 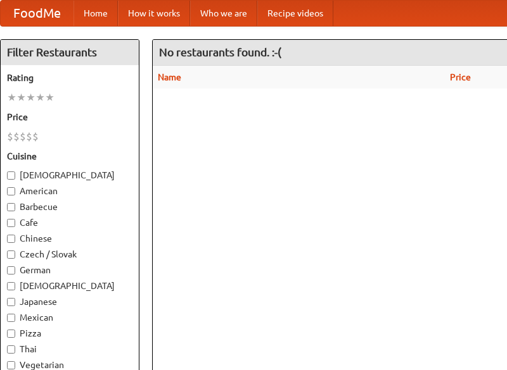 What do you see at coordinates (11, 239) in the screenshot?
I see `input: Chinese` at bounding box center [11, 239].